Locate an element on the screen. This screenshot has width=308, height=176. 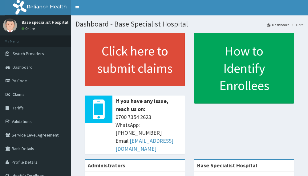
span: Claims is located at coordinates (18, 94).